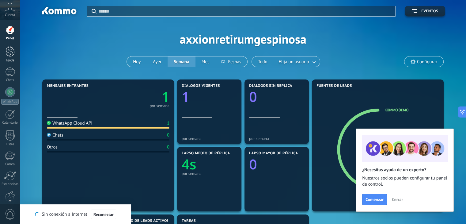 This screenshot has height=224, width=466. What do you see at coordinates (104, 214) in the screenshot?
I see `span: Reconectar` at bounding box center [104, 214].